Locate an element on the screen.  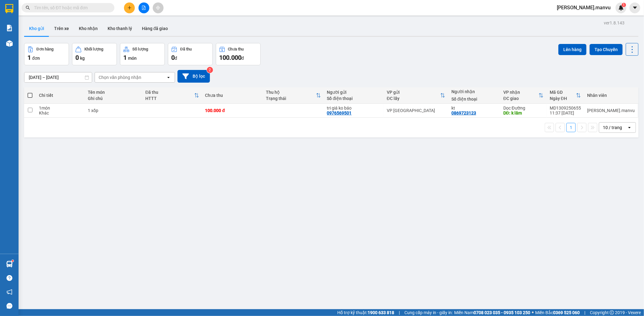
div: ver 1.8.143 is located at coordinates (614, 23).